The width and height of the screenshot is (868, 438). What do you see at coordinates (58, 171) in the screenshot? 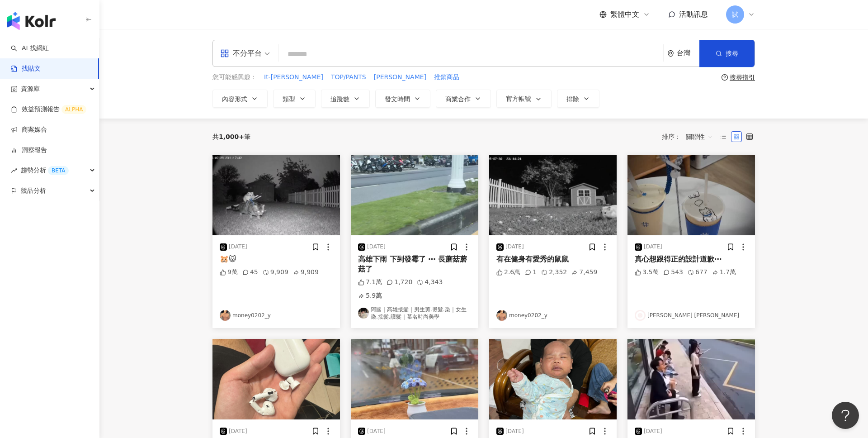
I see `div: BETA` at bounding box center [58, 171].